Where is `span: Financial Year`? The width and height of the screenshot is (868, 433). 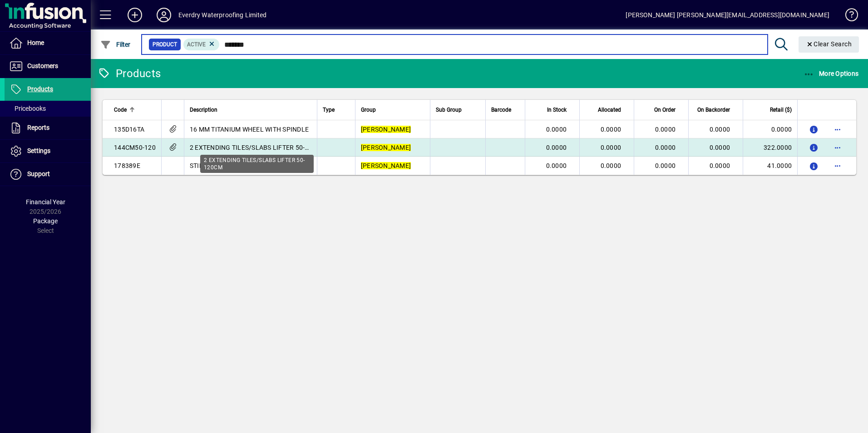
span: Financial Year is located at coordinates (45, 202).